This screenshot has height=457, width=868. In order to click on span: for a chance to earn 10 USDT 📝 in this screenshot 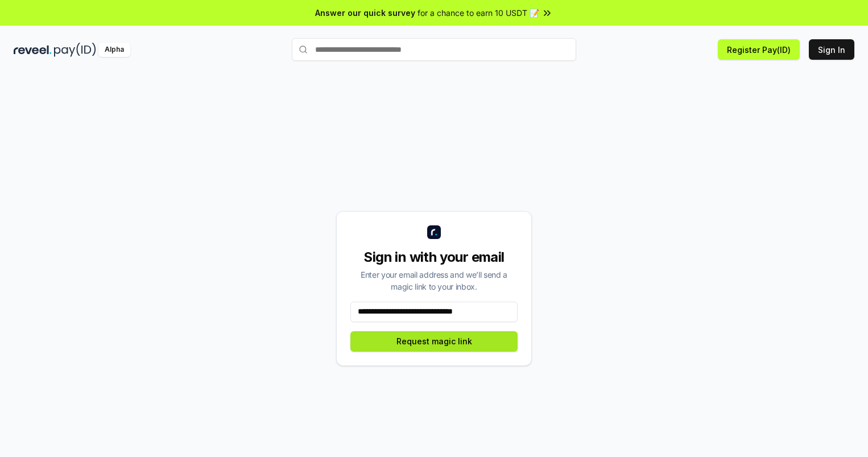, I will do `click(478, 12)`.